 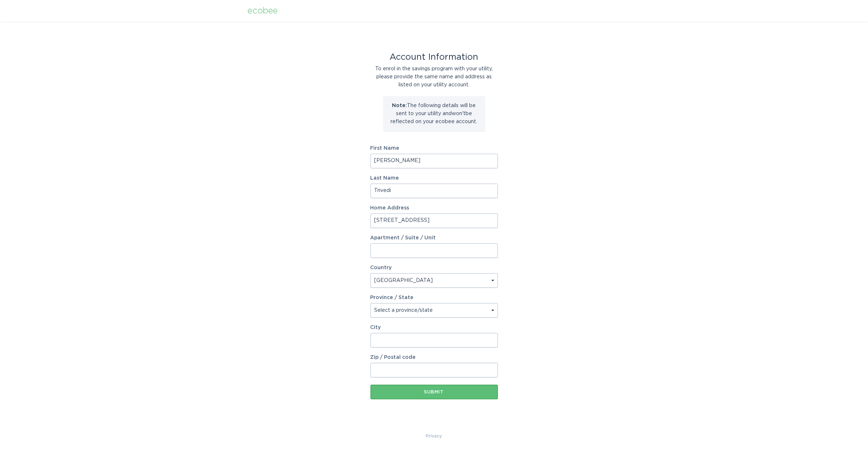 What do you see at coordinates (434, 357) in the screenshot?
I see `label: Zip / Postal code` at bounding box center [434, 357].